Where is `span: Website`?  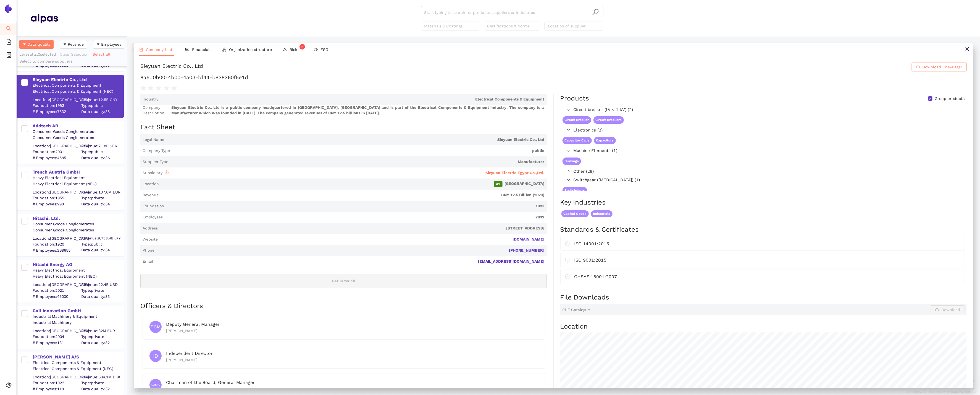 span: Website is located at coordinates (150, 239).